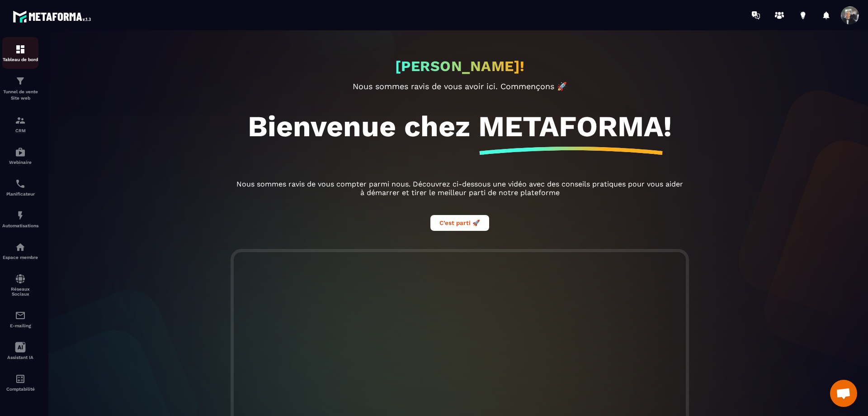 The image size is (868, 416). What do you see at coordinates (460, 86) in the screenshot?
I see `p: Nous sommes ravis de vous avoir ici. Commençons 🚀` at bounding box center [460, 86].